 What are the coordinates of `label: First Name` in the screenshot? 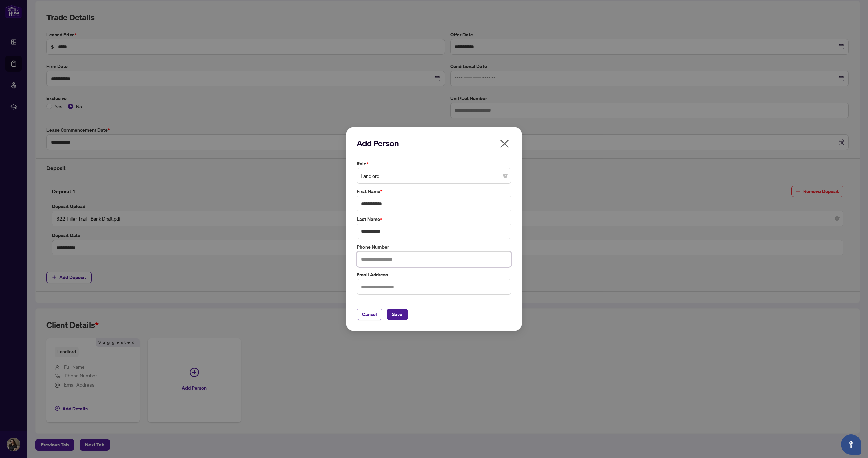 It's located at (434, 191).